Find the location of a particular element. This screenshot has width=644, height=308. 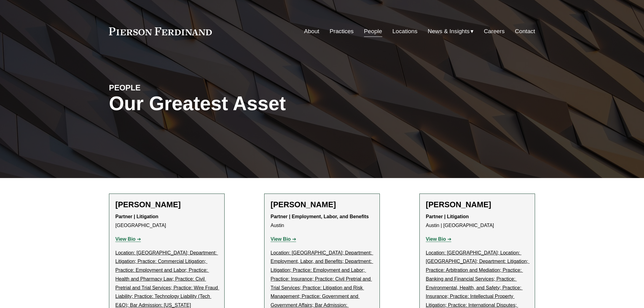

h4: PEOPLE is located at coordinates (162, 88).